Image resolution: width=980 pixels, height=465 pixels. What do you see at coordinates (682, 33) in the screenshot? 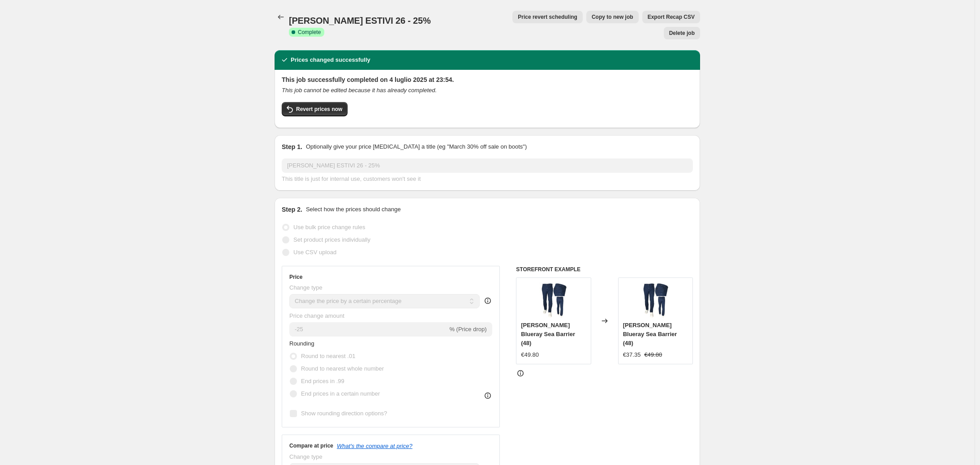
I see `button: Delete job` at bounding box center [682, 33].